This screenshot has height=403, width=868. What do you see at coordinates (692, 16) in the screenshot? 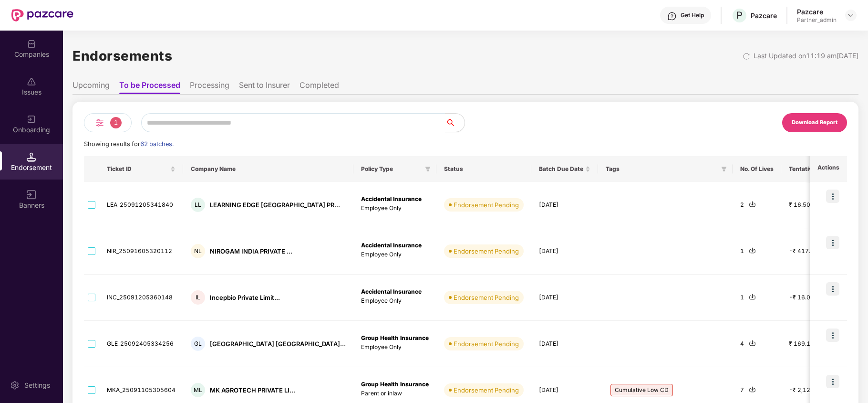
I see `div: Get Help` at bounding box center [692, 16].